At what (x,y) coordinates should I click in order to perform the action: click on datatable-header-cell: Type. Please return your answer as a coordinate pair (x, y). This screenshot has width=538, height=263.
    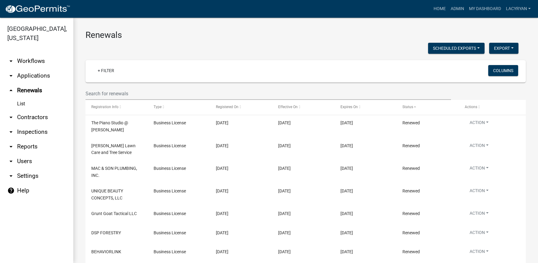
    Looking at the image, I should click on (179, 107).